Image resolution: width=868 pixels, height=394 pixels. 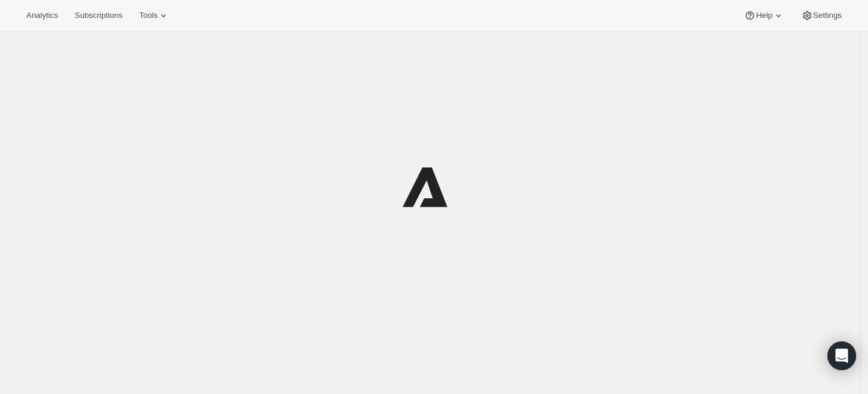 I want to click on button: Settings, so click(x=821, y=16).